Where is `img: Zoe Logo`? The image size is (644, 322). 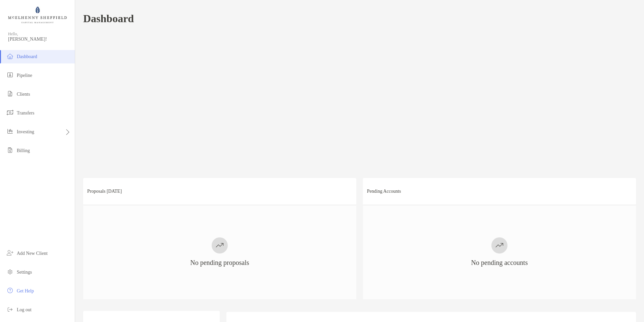
img: Zoe Logo is located at coordinates (37, 15).